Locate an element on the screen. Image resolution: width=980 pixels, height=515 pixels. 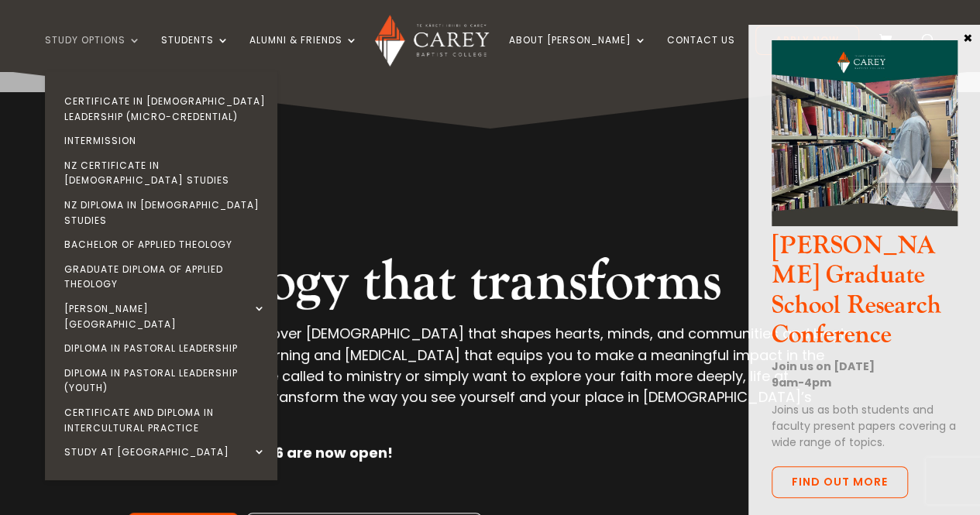
p: Joins us as both students and faculty present papers covering a wide range of topics. is located at coordinates (864, 426).